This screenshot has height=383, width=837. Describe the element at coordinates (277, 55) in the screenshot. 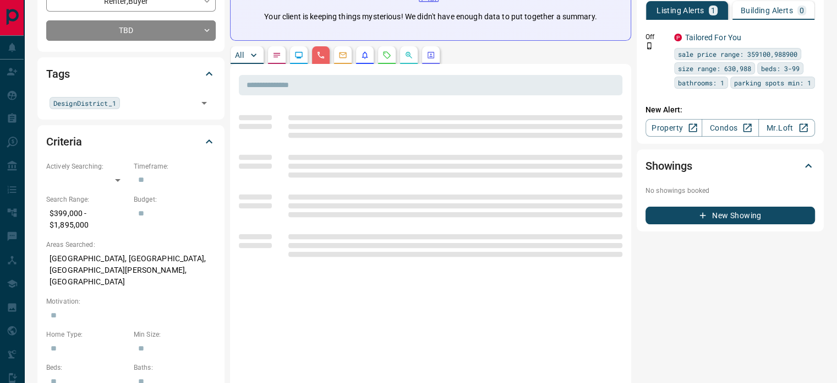

I see `svg: Notes` at that location.